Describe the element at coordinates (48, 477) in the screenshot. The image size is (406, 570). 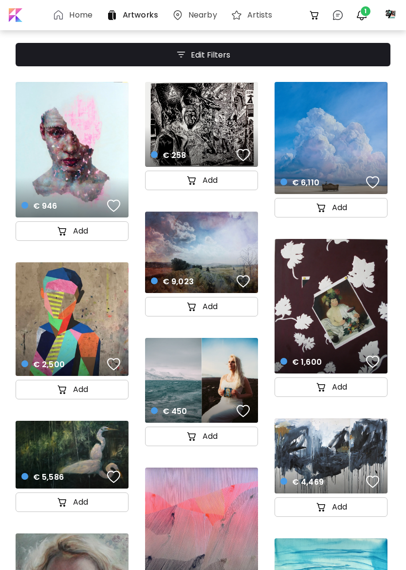
I see `span: € 5,586` at that location.